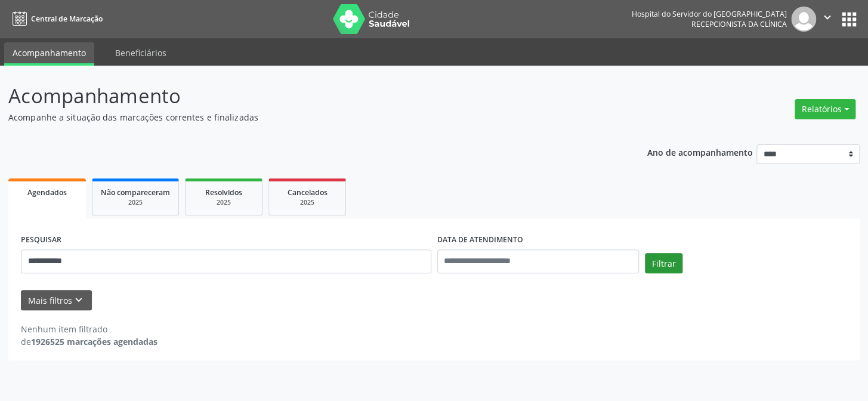 This screenshot has width=868, height=401. Describe the element at coordinates (67, 19) in the screenshot. I see `span: Central de Marcação` at that location.